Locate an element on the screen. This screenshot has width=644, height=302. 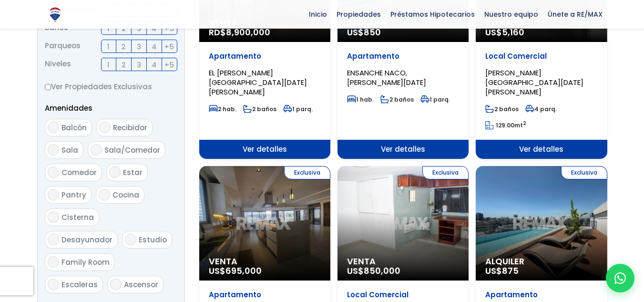
input: Sala is located at coordinates (53, 150).